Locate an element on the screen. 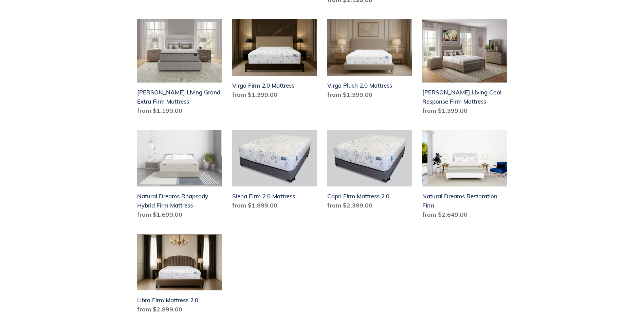  a: Libra Firm Mattress 2.0 is located at coordinates (180, 275).